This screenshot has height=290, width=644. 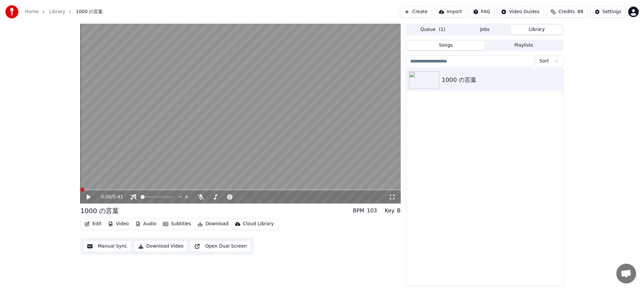 I want to click on span: 1000 の言葉, so click(x=89, y=12).